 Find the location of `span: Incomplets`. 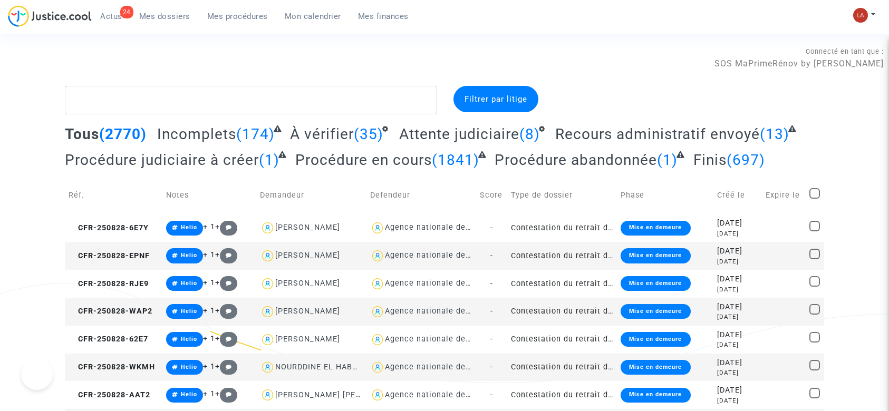

span: Incomplets is located at coordinates (197, 134).